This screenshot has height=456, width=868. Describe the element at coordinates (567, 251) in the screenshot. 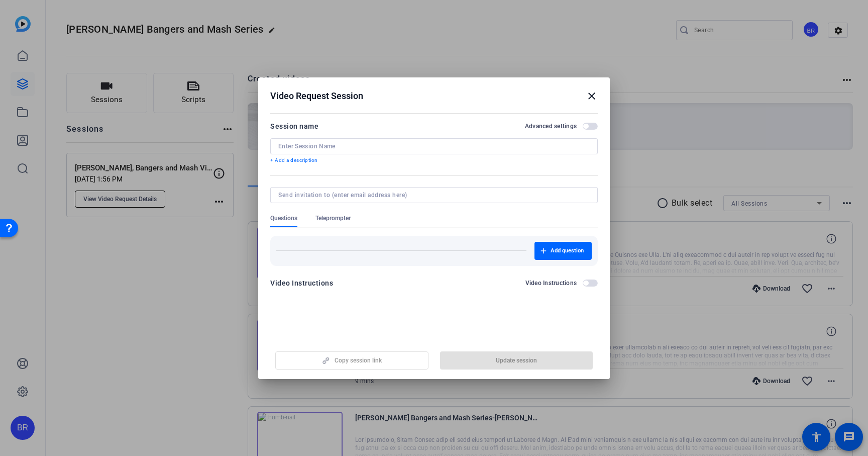

I see `span: Add question` at that location.